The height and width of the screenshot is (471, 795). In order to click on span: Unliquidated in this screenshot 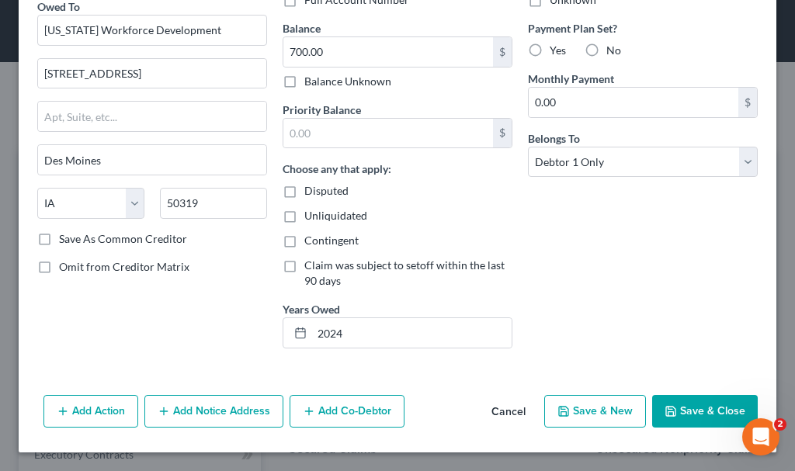, I will do `click(336, 215)`.